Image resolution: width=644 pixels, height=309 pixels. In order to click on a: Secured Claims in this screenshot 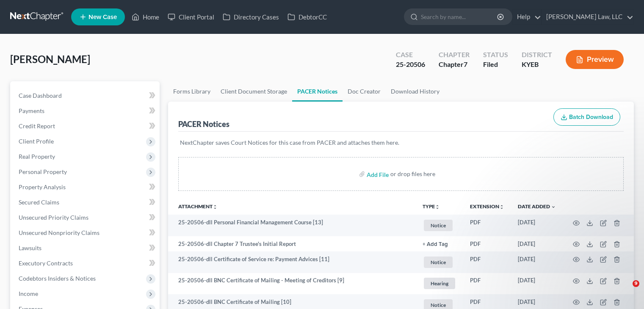, I will do `click(86, 202)`.